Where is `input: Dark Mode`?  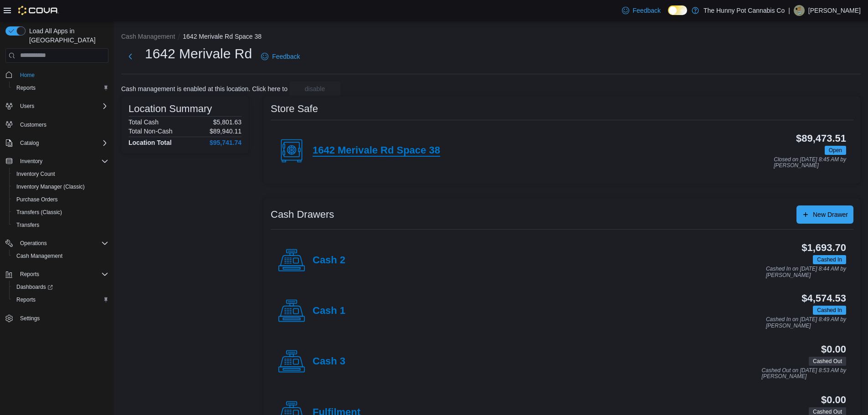
input: Dark Mode is located at coordinates (678, 10).